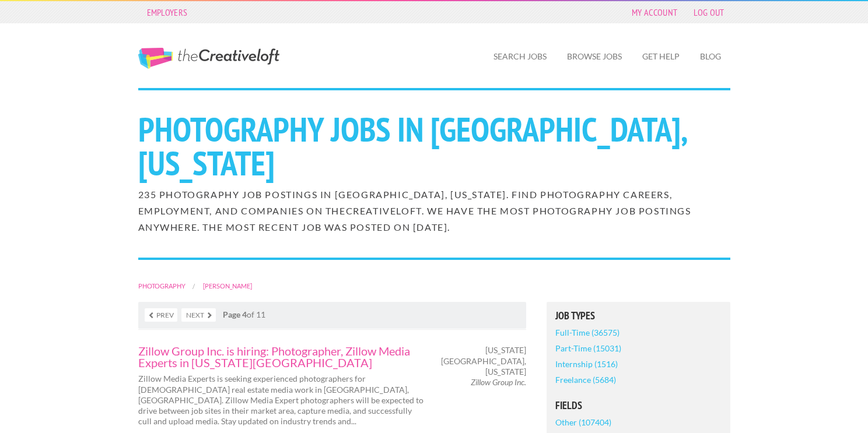 The width and height of the screenshot is (868, 433). What do you see at coordinates (198, 315) in the screenshot?
I see `a: Next` at bounding box center [198, 315].